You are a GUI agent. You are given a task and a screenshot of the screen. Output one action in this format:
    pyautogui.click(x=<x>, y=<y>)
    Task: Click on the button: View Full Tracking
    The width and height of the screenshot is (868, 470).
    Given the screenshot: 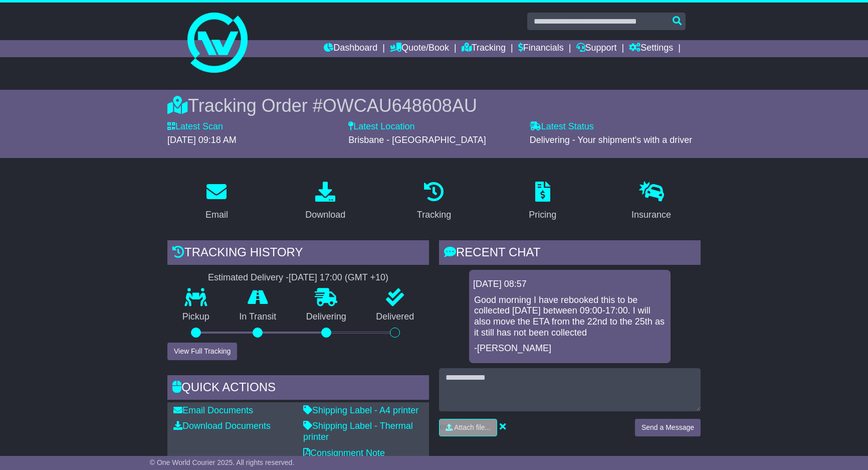 What is the action you would take?
    pyautogui.click(x=202, y=351)
    